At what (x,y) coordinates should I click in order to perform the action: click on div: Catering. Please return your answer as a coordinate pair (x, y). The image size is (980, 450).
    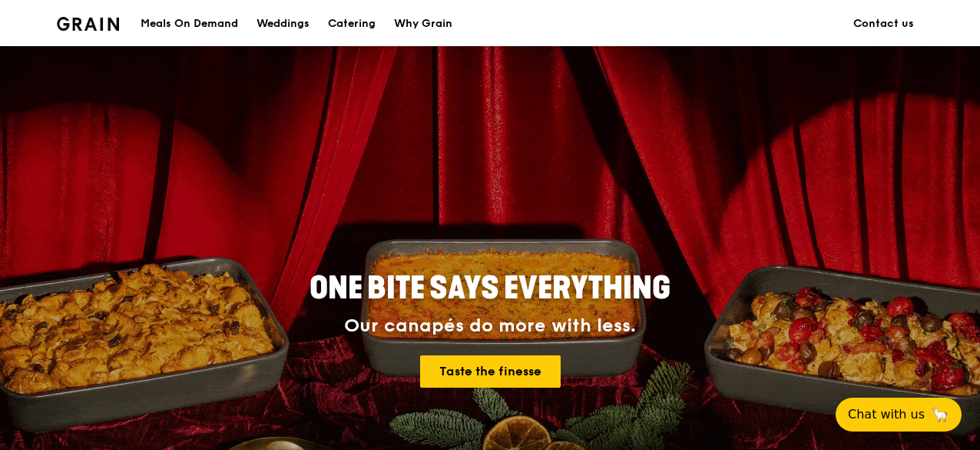
    Looking at the image, I should click on (352, 24).